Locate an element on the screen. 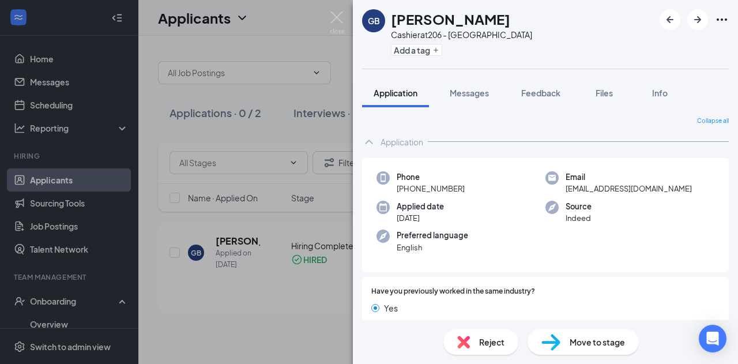  div: Open Intercom Messenger is located at coordinates (713, 338).